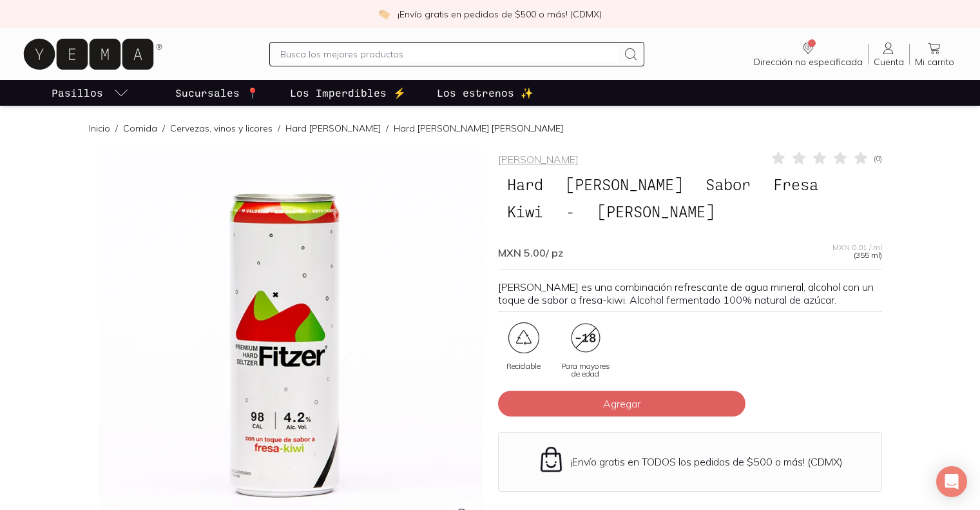 The height and width of the screenshot is (510, 980). Describe the element at coordinates (808, 54) in the screenshot. I see `a: Dirección no especificada` at that location.